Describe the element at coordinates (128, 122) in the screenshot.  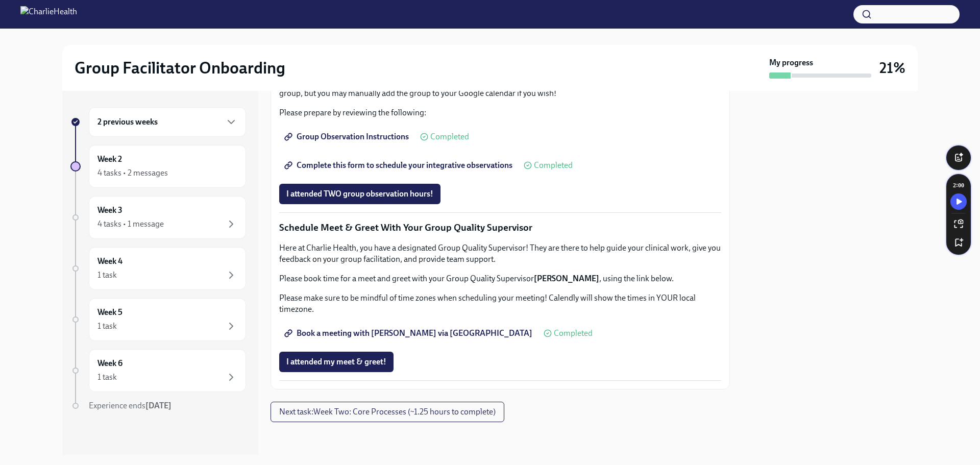
I see `h6: 2 previous weeks` at that location.